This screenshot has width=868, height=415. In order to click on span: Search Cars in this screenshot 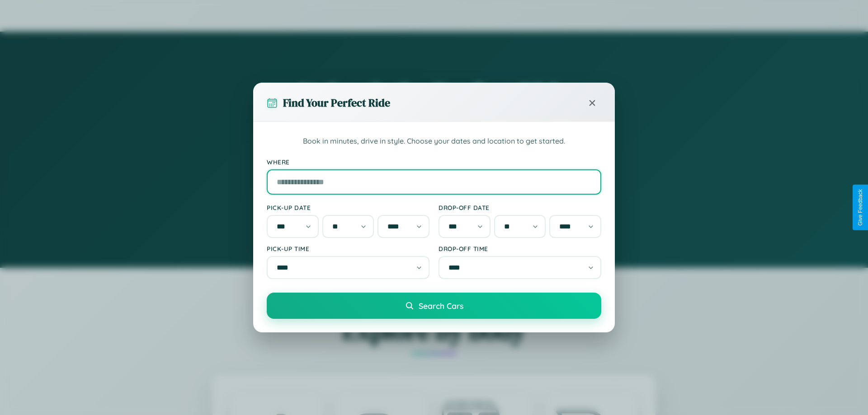, I will do `click(440, 305)`.